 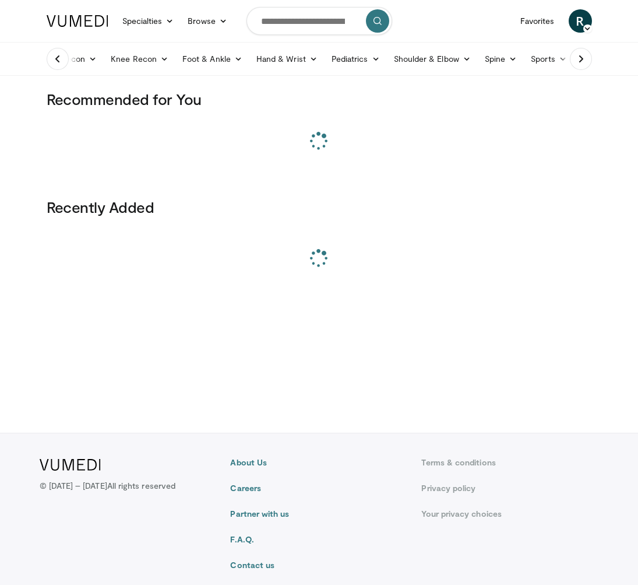 What do you see at coordinates (319, 513) in the screenshot?
I see `a: Partner with us` at bounding box center [319, 513].